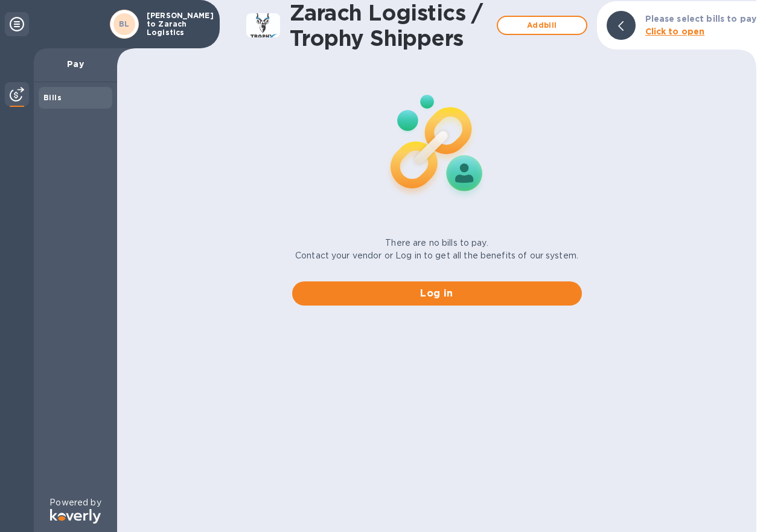 This screenshot has width=766, height=532. What do you see at coordinates (124, 24) in the screenshot?
I see `b: BL` at bounding box center [124, 24].